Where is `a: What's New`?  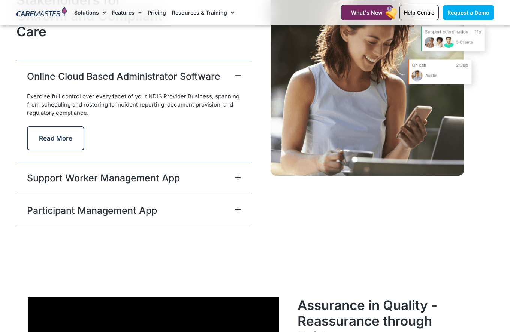 a: What's New is located at coordinates (367, 12).